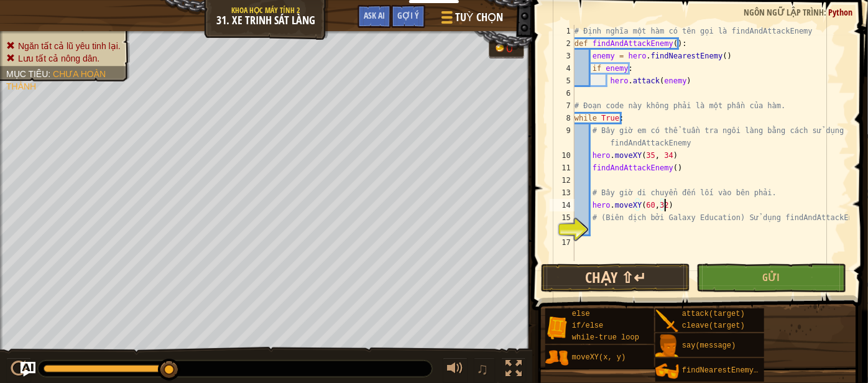 This screenshot has height=383, width=868. Describe the element at coordinates (563, 205) in the screenshot. I see `div: 14` at that location.